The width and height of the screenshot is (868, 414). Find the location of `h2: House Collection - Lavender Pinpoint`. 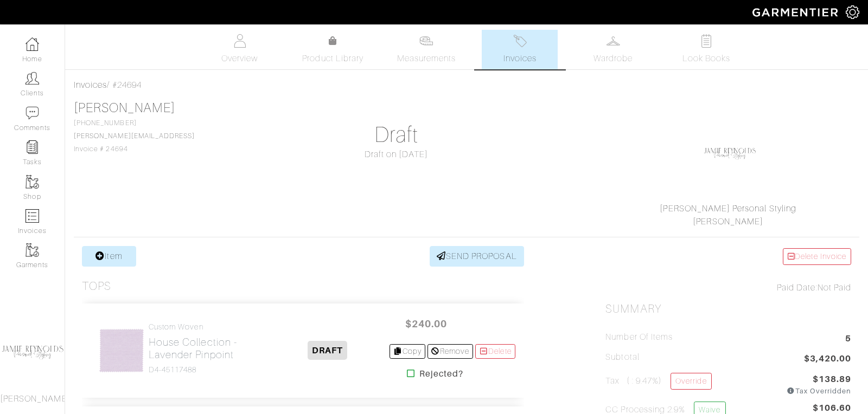

h2: House Collection - Lavender Pinpoint is located at coordinates (207, 348).